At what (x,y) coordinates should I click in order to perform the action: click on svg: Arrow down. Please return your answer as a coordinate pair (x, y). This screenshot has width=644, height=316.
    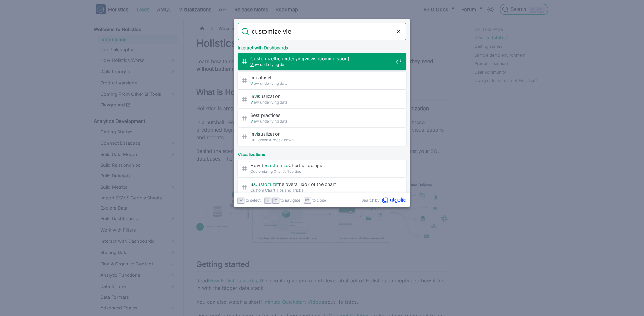
    Looking at the image, I should click on (268, 200).